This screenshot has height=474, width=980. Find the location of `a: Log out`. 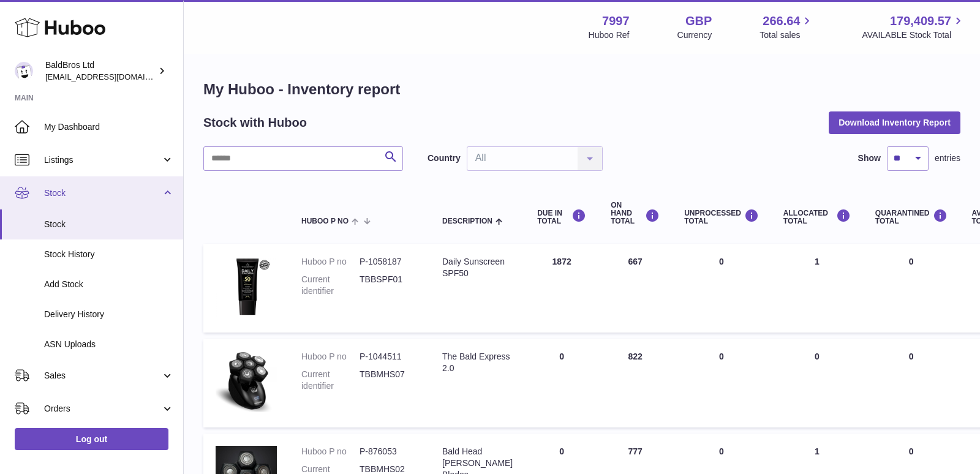

a: Log out is located at coordinates (91, 439).